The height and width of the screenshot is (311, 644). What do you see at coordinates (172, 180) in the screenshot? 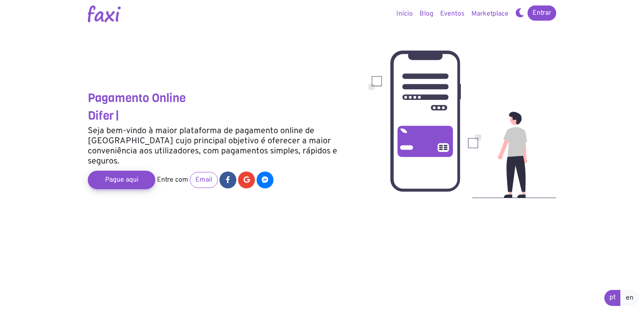
I see `span: Entre com` at bounding box center [172, 180].